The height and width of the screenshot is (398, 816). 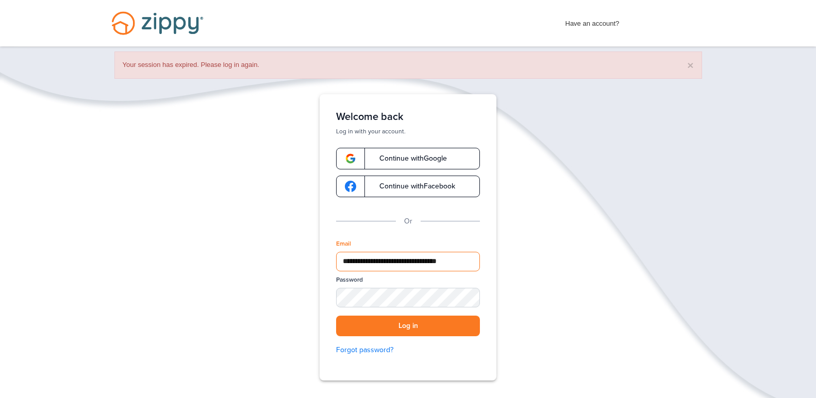 I want to click on a: Forgot password?, so click(x=407, y=350).